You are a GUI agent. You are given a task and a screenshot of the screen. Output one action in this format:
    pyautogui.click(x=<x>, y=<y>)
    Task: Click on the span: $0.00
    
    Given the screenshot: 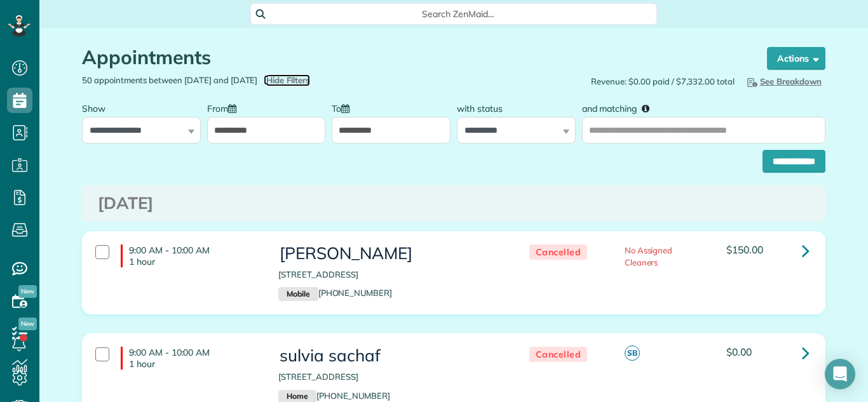 What is the action you would take?
    pyautogui.click(x=739, y=352)
    